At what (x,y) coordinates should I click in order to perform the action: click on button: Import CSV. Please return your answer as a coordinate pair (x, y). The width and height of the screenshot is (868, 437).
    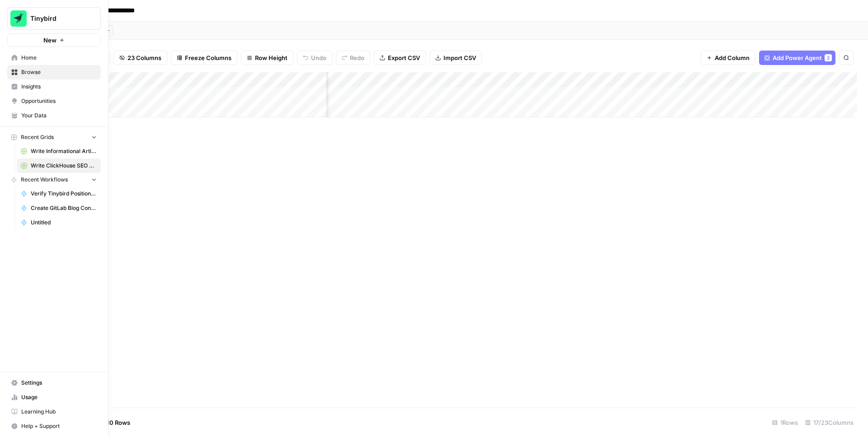
    Looking at the image, I should click on (455, 58).